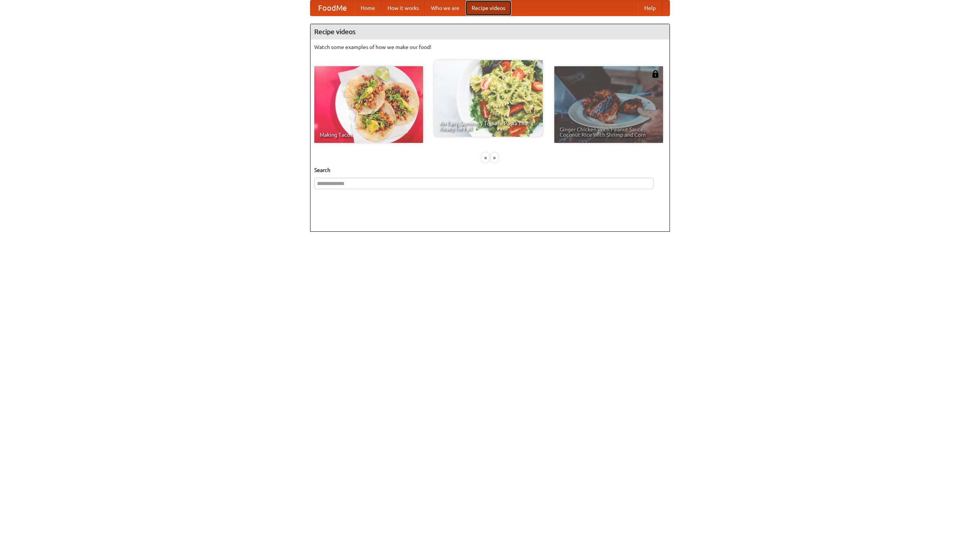 The image size is (980, 542). What do you see at coordinates (490, 170) in the screenshot?
I see `h5: Search` at bounding box center [490, 170].